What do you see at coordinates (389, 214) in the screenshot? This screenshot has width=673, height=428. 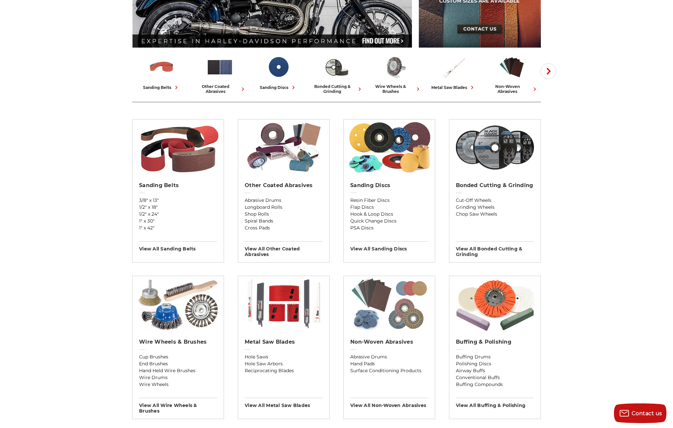 I see `a: Hook & Loop Discs` at bounding box center [389, 214].